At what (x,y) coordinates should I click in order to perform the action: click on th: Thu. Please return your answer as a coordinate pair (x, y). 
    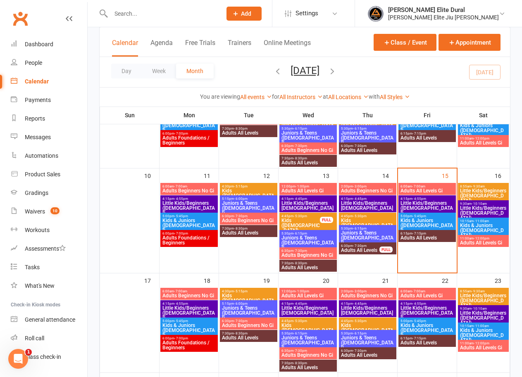
    Looking at the image, I should click on (368, 115).